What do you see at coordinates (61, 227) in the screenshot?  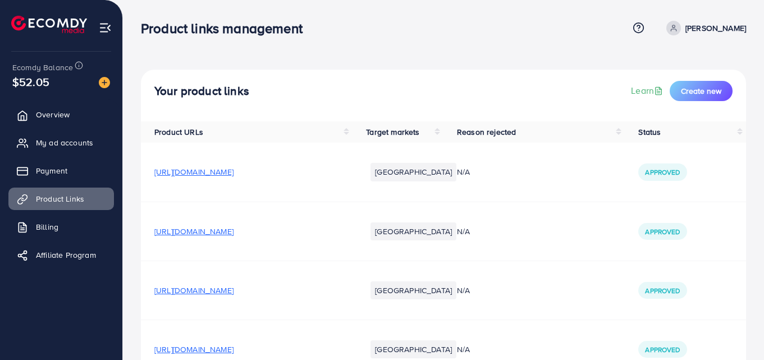 I see `a: Billing` at bounding box center [61, 227].